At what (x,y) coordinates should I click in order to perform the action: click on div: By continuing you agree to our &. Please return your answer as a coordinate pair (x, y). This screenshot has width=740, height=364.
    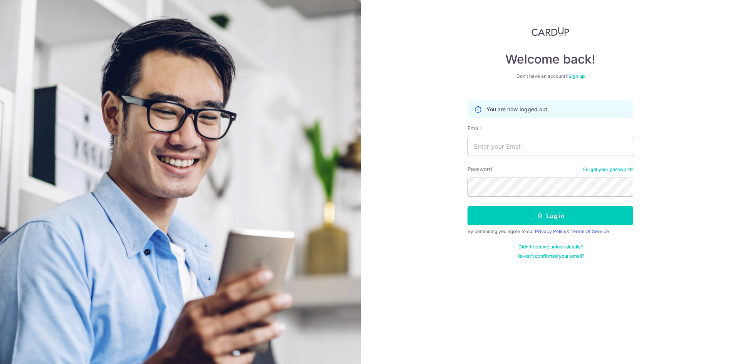
    Looking at the image, I should click on (550, 232).